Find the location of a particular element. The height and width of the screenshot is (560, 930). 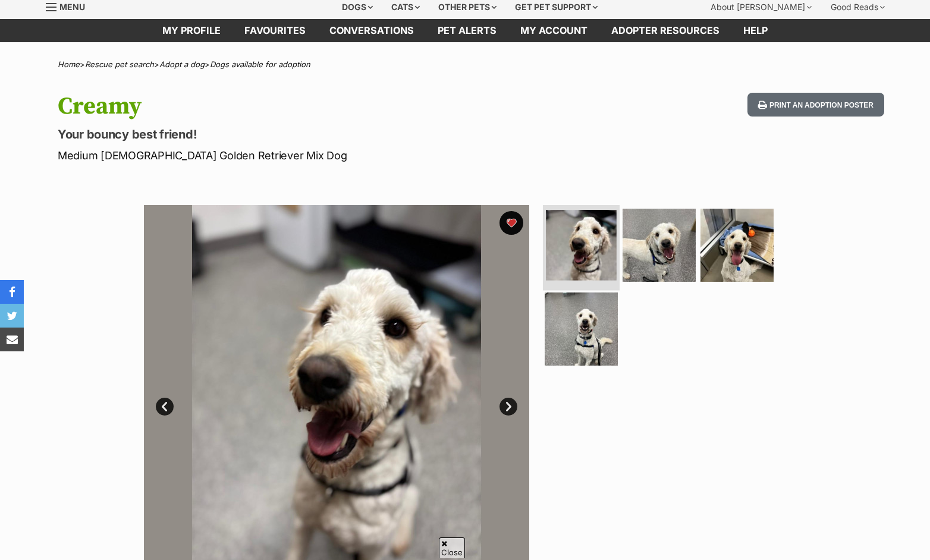

p: Your bouncy best friend! is located at coordinates (309, 135).